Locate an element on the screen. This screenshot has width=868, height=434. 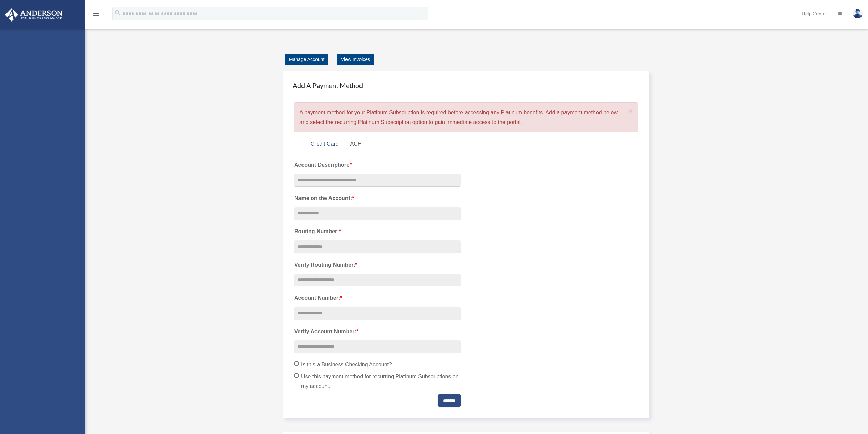
a: Credit Card is located at coordinates (325, 144).